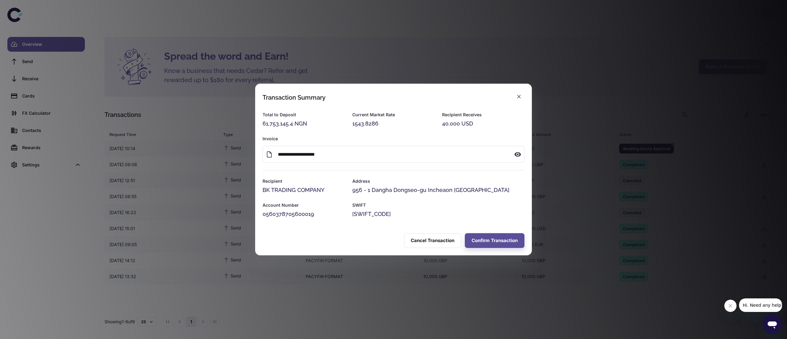 This screenshot has width=787, height=339. I want to click on h6: Address, so click(439, 181).